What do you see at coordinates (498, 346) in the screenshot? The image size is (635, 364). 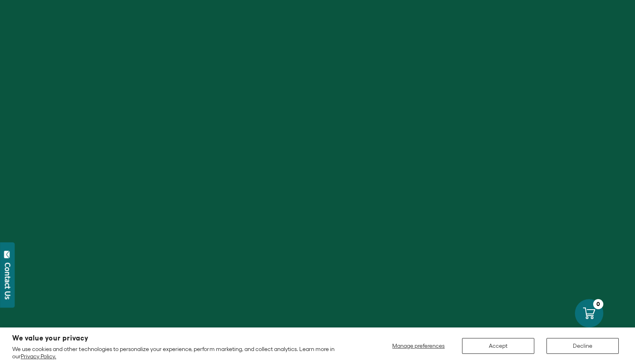 I see `button: Accept` at bounding box center [498, 346].